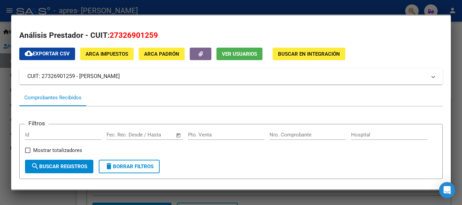 The width and height of the screenshot is (462, 205). What do you see at coordinates (107, 54) in the screenshot?
I see `button: ARCA Impuestos` at bounding box center [107, 54].